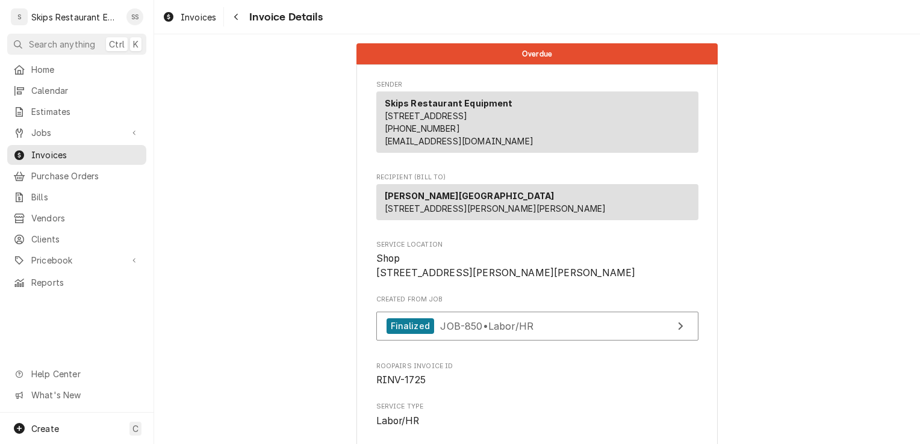  What do you see at coordinates (86, 197) in the screenshot?
I see `span: Bills` at bounding box center [86, 197].